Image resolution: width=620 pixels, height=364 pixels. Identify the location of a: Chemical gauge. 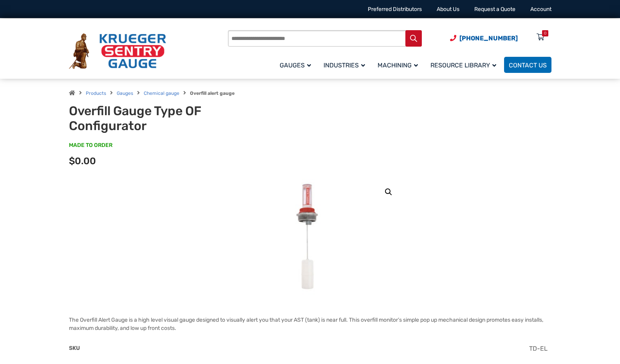
(161, 93).